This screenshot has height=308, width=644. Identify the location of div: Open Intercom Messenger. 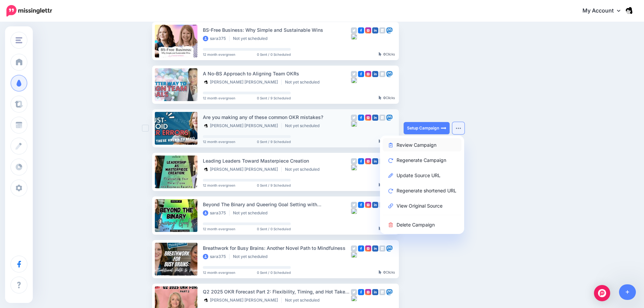
(602, 294).